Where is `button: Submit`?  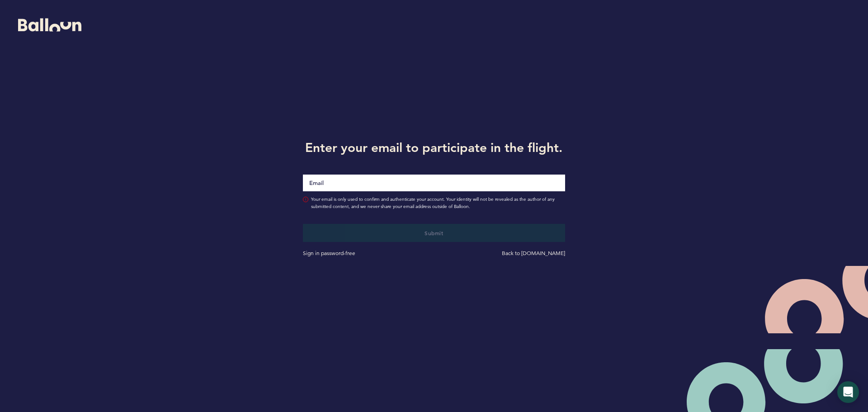
button: Submit is located at coordinates (434, 233).